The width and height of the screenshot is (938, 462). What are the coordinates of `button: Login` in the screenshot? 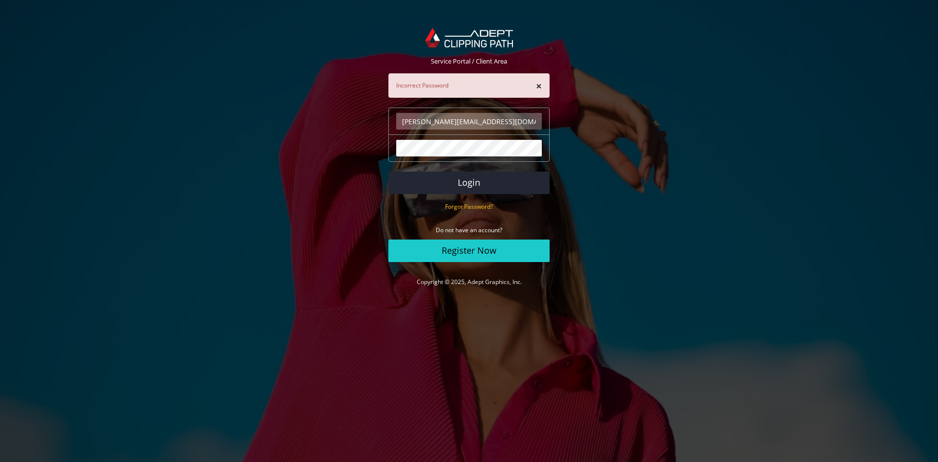 It's located at (469, 183).